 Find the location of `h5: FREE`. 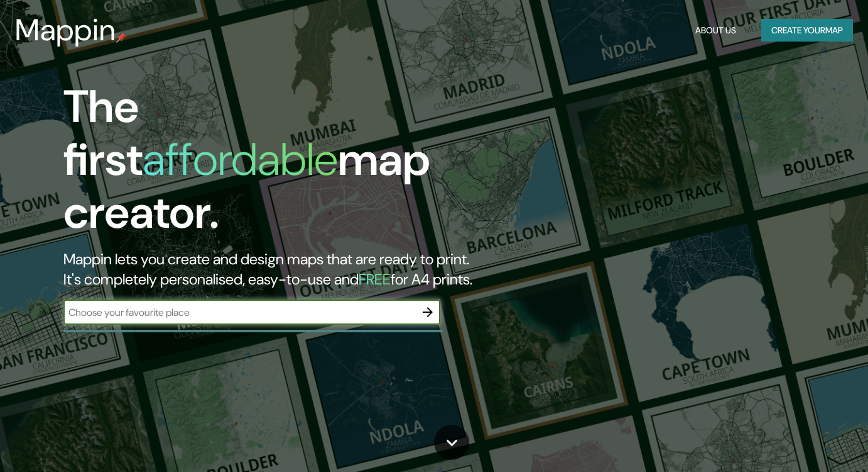

h5: FREE is located at coordinates (374, 279).